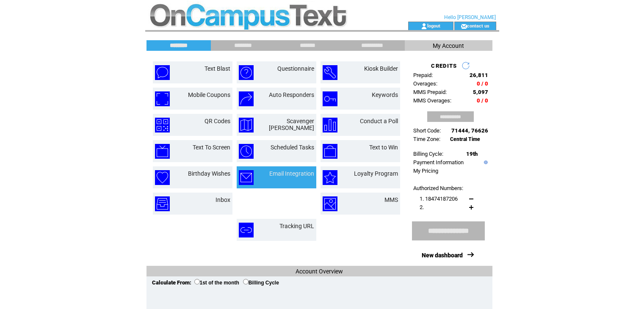  Describe the element at coordinates (292, 173) in the screenshot. I see `a: Email Integration` at that location.